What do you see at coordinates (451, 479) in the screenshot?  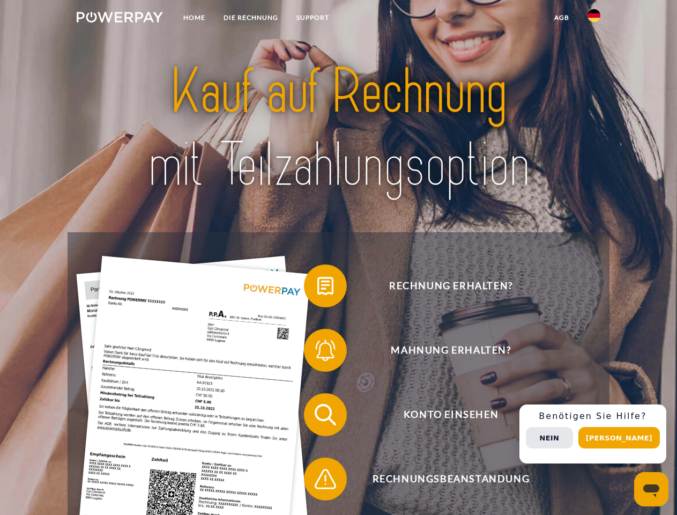 I see `span: Rechnungsbeanstandung` at bounding box center [451, 479].